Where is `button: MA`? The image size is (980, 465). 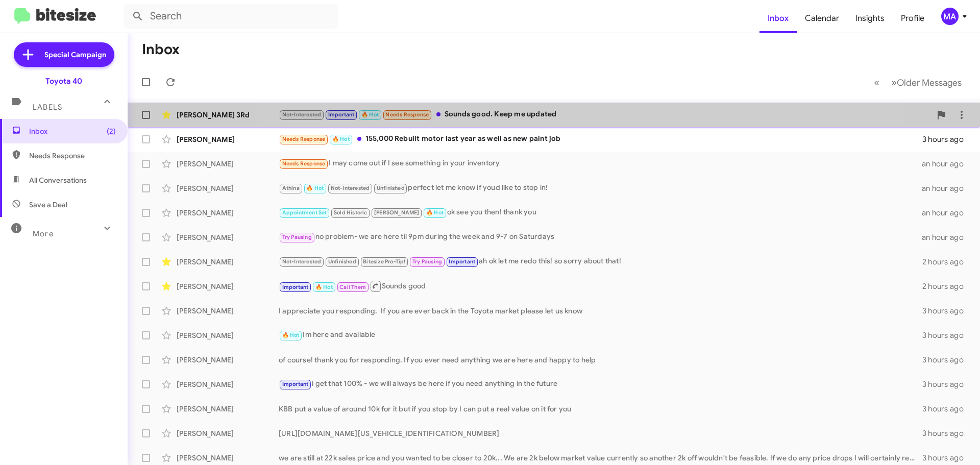 button: MA is located at coordinates (950, 16).